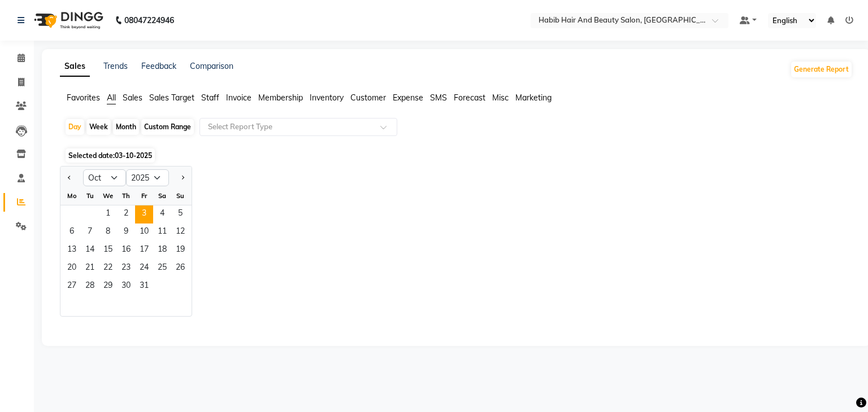  I want to click on div: Sunday, October 12, 2025, so click(180, 233).